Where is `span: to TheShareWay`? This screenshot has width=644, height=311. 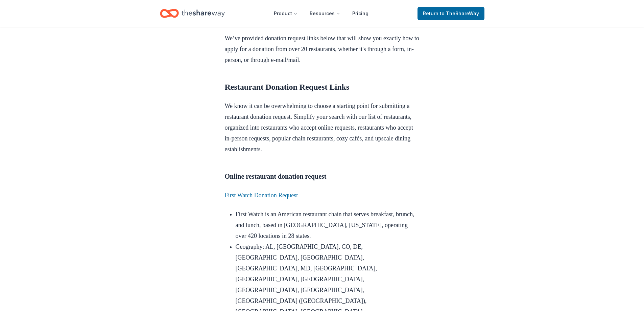
span: to TheShareWay is located at coordinates (459, 13).